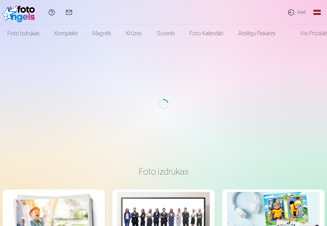  Describe the element at coordinates (20, 12) in the screenshot. I see `img: /fa1` at that location.